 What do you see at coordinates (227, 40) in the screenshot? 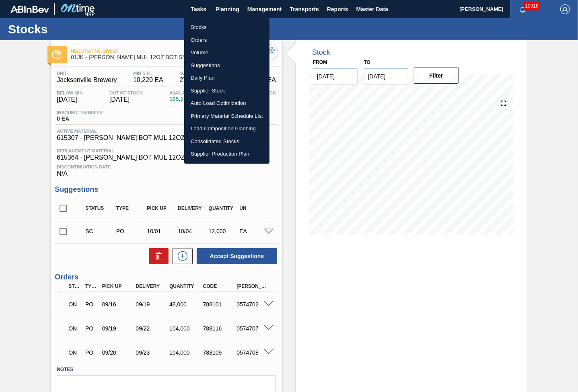
I see `li: Orders` at bounding box center [227, 40].